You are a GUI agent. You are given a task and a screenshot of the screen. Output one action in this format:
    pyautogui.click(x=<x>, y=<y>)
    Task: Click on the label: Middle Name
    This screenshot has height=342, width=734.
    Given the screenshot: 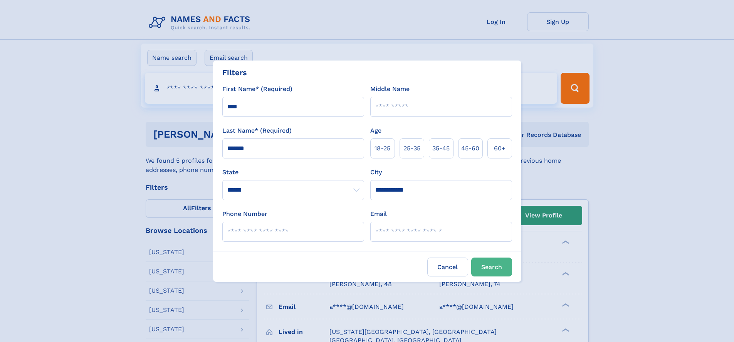 What is the action you would take?
    pyautogui.click(x=390, y=89)
    